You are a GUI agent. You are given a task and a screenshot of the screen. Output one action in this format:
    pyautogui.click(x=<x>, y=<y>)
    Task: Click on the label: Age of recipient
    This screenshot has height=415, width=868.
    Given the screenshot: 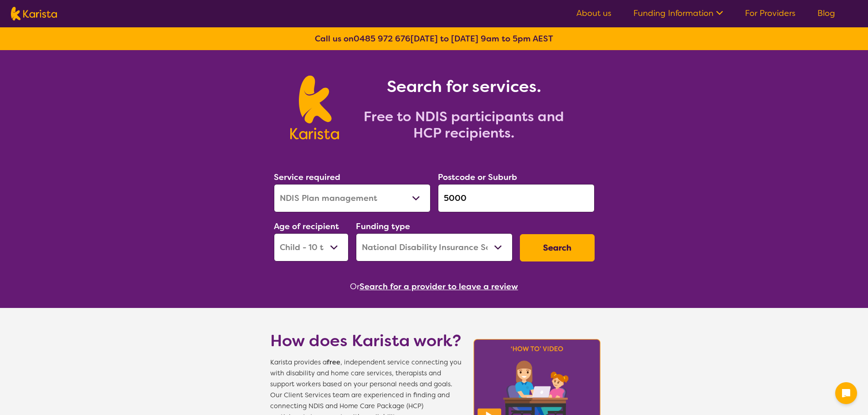 What is the action you would take?
    pyautogui.click(x=306, y=226)
    